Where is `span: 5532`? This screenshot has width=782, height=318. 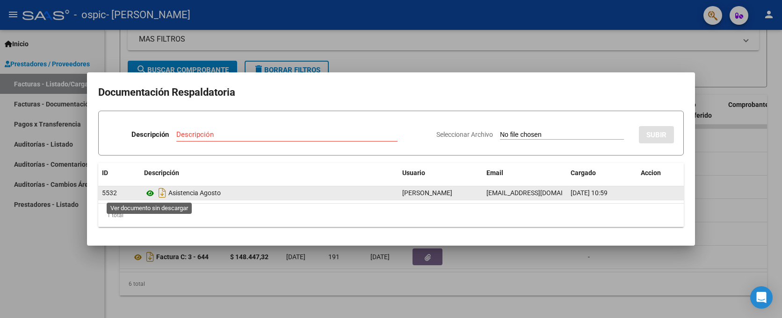
span: 5532 is located at coordinates (109, 193).